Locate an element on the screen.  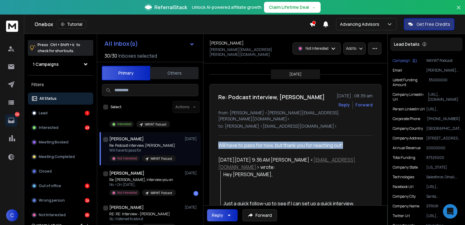
div: Will have to pass for now, but thank you for reaching out! is located at coordinates (293, 145).